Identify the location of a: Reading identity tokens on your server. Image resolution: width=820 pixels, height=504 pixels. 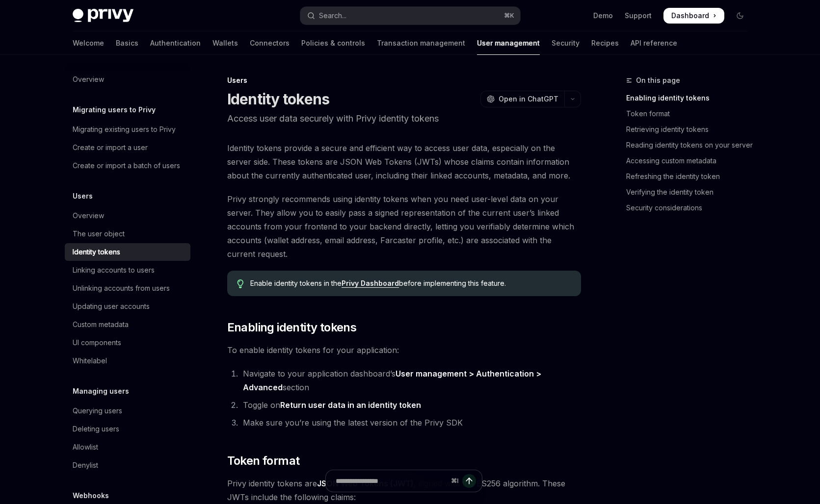
(691, 145).